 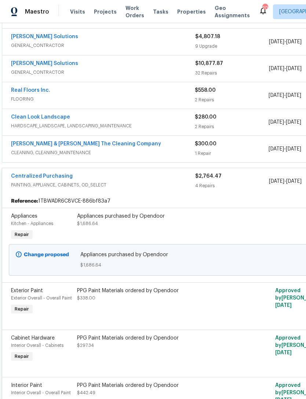 What do you see at coordinates (209, 63) in the screenshot?
I see `span: $10,877.87` at bounding box center [209, 63].